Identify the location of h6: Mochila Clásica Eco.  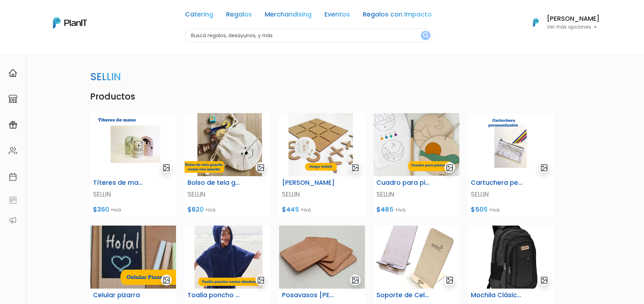
(497, 295).